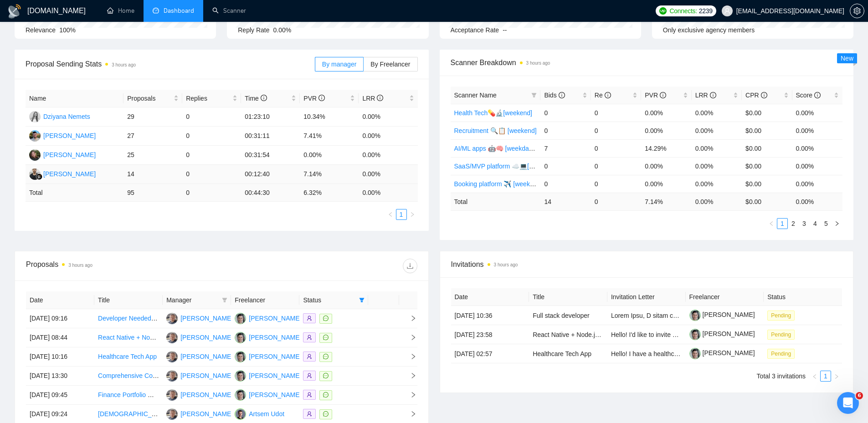  What do you see at coordinates (663, 11) in the screenshot?
I see `img: upwork-logo.png` at bounding box center [663, 11].